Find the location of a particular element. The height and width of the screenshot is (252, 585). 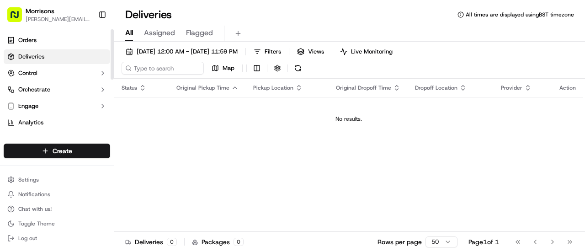

span: Create is located at coordinates (62, 151).